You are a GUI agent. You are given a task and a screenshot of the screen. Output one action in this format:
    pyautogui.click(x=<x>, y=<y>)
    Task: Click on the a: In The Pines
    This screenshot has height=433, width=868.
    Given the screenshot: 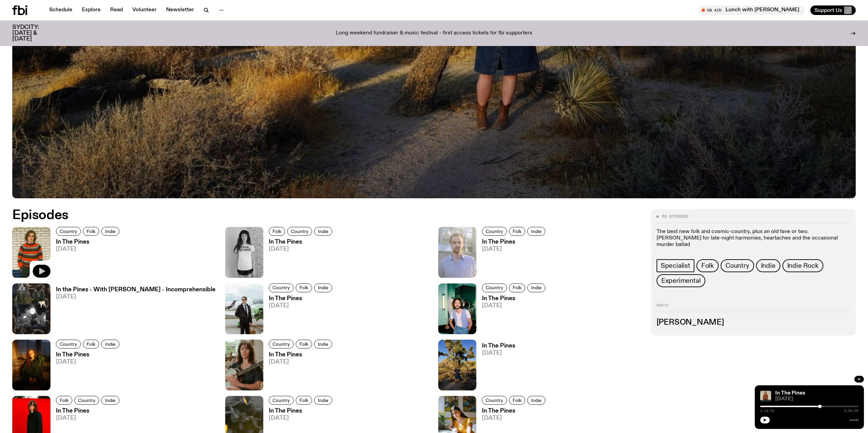 What is the action you would take?
    pyautogui.click(x=790, y=393)
    